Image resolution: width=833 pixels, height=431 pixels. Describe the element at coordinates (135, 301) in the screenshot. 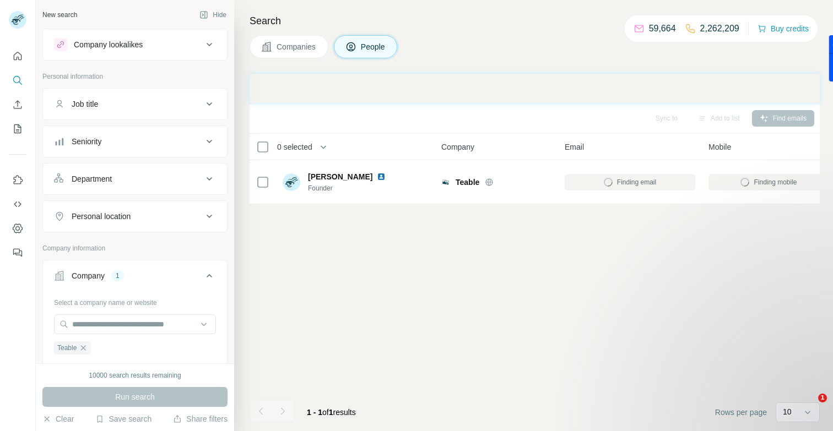

I see `div: Select a company name or website` at that location.